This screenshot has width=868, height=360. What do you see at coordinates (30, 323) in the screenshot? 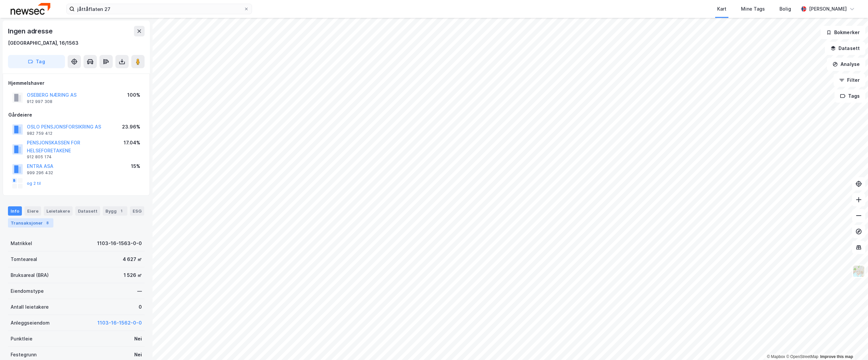
I see `div: Anleggseiendom` at bounding box center [30, 323].